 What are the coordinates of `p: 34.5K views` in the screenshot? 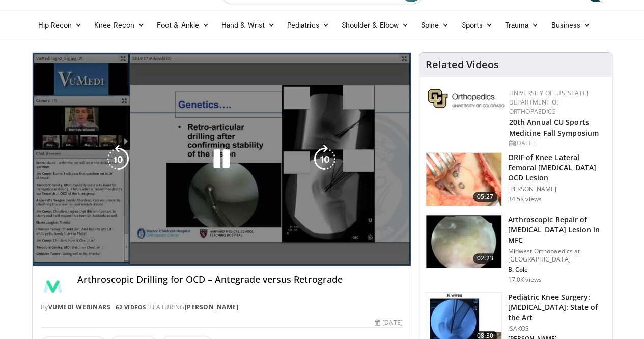 It's located at (525, 199).